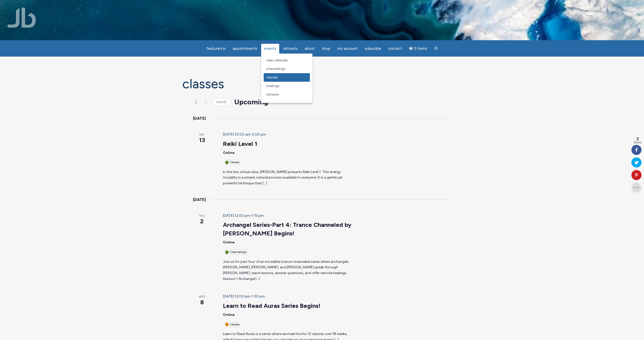  What do you see at coordinates (258, 215) in the screenshot?
I see `span: 1:15 pm` at bounding box center [258, 215].